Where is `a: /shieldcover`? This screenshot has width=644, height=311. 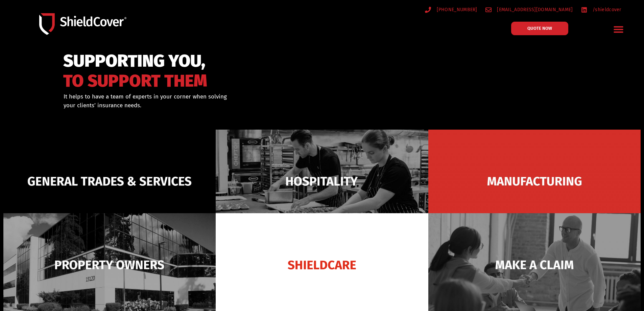
a: /shieldcover is located at coordinates (601, 10).